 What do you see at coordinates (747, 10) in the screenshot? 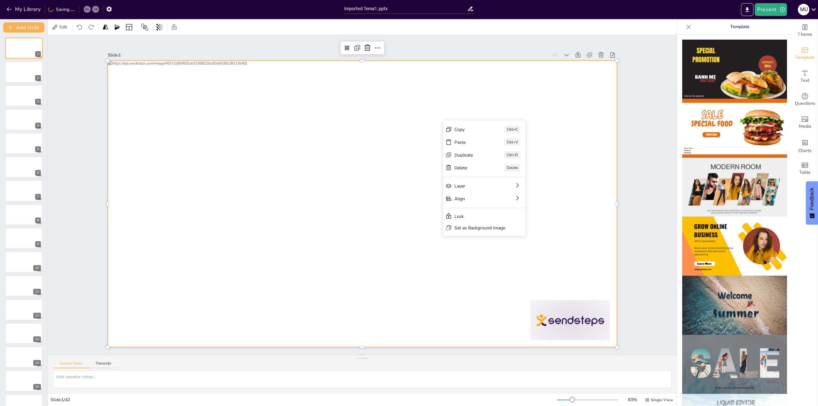
I see `button: Export to PowerPoint` at bounding box center [747, 10].